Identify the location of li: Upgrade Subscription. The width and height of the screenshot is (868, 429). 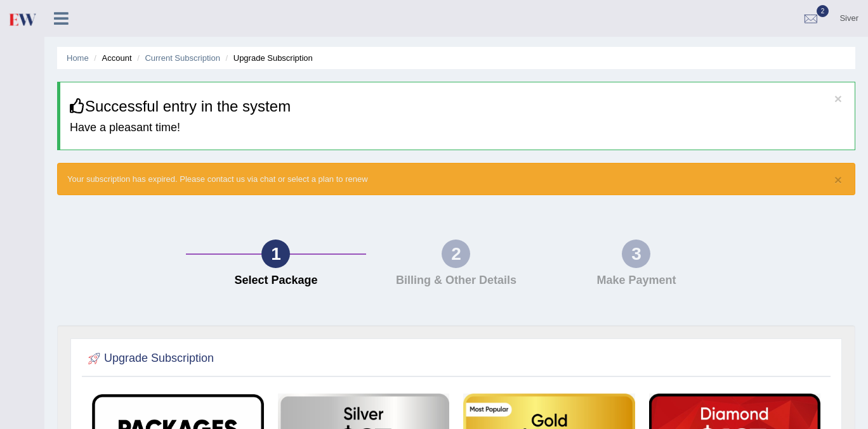
(268, 58).